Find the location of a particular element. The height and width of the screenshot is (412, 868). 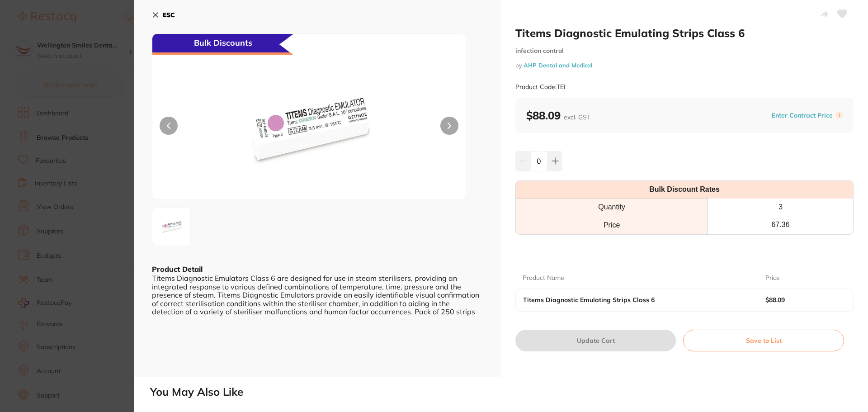

button: Update Cart is located at coordinates (596, 340).